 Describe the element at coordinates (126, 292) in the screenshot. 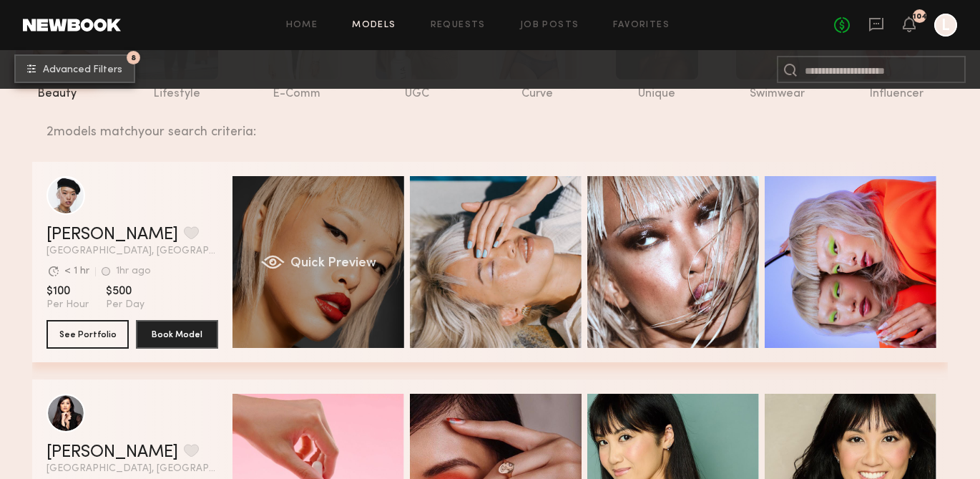

I see `span: $500` at that location.